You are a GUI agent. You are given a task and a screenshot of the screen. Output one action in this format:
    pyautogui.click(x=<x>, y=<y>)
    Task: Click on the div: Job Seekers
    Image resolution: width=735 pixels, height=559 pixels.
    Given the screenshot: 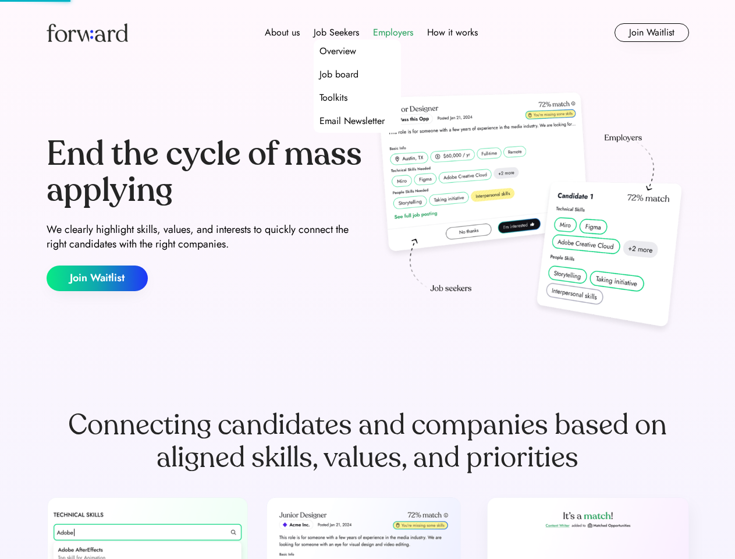 What is the action you would take?
    pyautogui.click(x=336, y=33)
    